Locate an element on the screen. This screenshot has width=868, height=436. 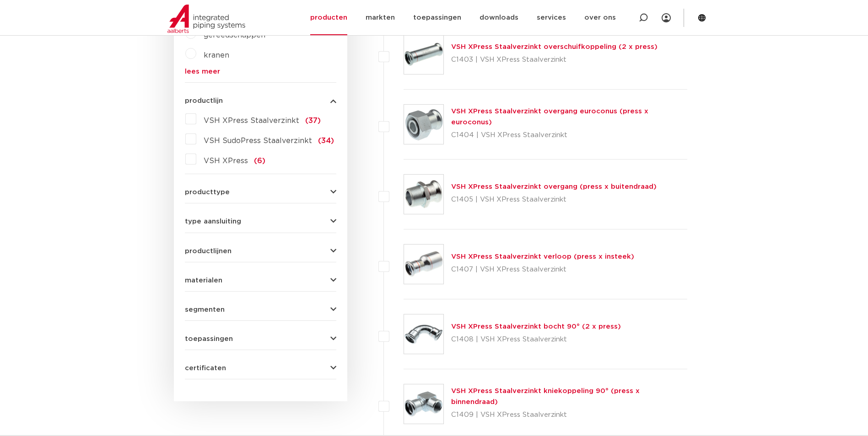
p: C1409 | VSH XPress Staalverzinkt is located at coordinates (569, 415).